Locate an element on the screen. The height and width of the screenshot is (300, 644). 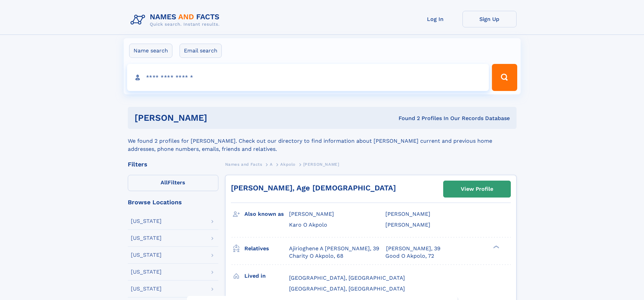
label: Filters is located at coordinates (173, 183).